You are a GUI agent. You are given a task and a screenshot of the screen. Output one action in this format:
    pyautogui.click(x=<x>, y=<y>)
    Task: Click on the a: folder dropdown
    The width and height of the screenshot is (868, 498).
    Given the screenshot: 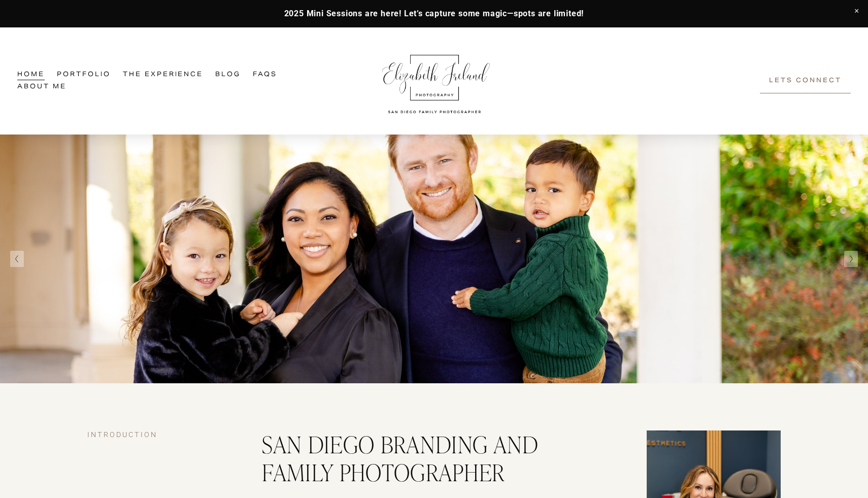 What is the action you would take?
    pyautogui.click(x=163, y=75)
    